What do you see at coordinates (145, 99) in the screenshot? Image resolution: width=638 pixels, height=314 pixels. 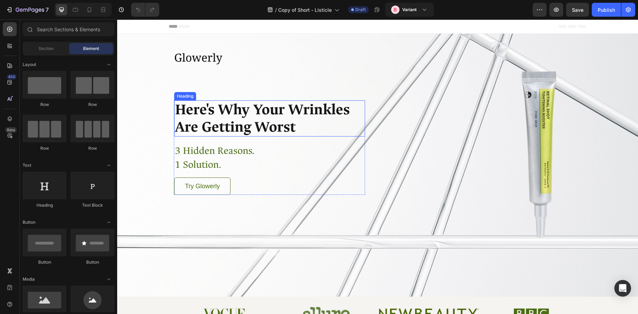 I see `span: Here's Why Your Wrinkles Are Getting Worst` at bounding box center [145, 99].